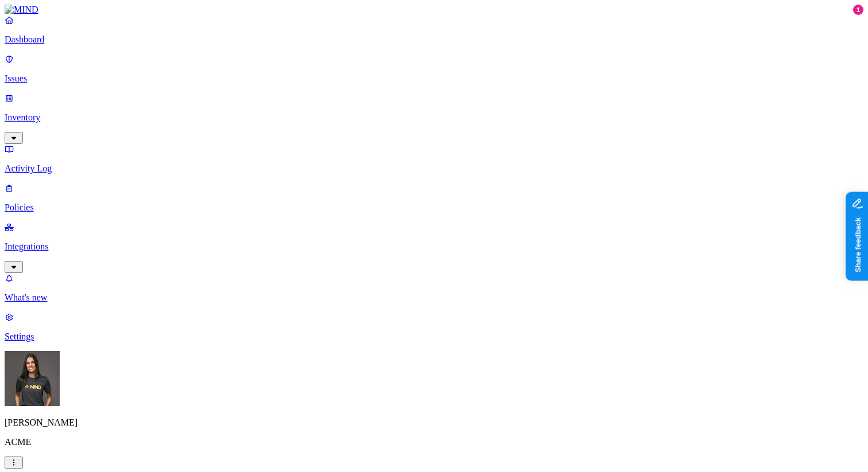  Describe the element at coordinates (434, 247) in the screenshot. I see `p: Integrations` at that location.